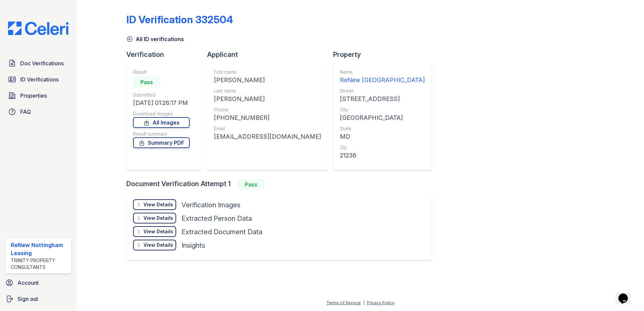 The width and height of the screenshot is (644, 311). I want to click on a: ID Verifications, so click(38, 79).